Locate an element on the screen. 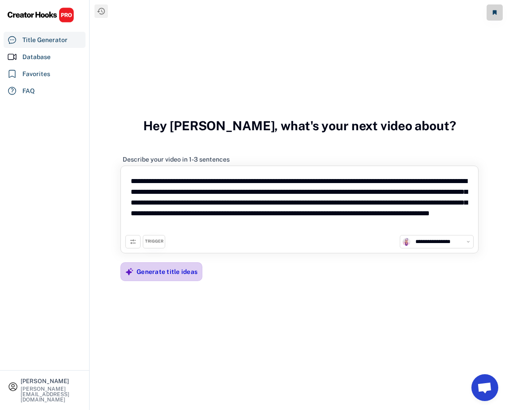 The image size is (509, 410). div: Favorites is located at coordinates (36, 74).